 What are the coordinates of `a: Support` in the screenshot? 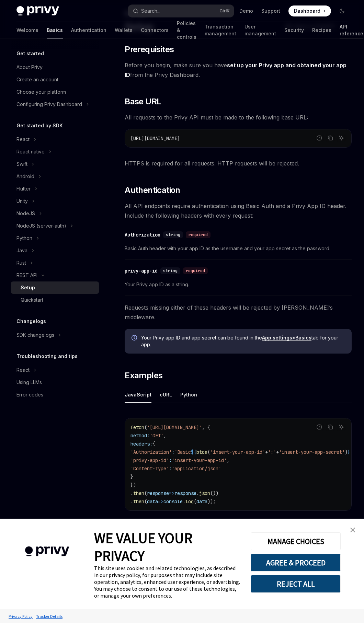 It's located at (271, 11).